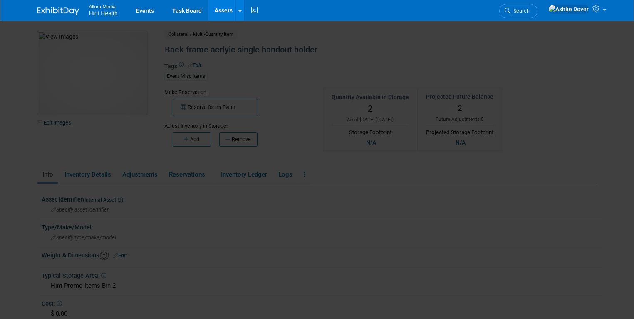 Image resolution: width=634 pixels, height=319 pixels. I want to click on span: Allura Media, so click(103, 6).